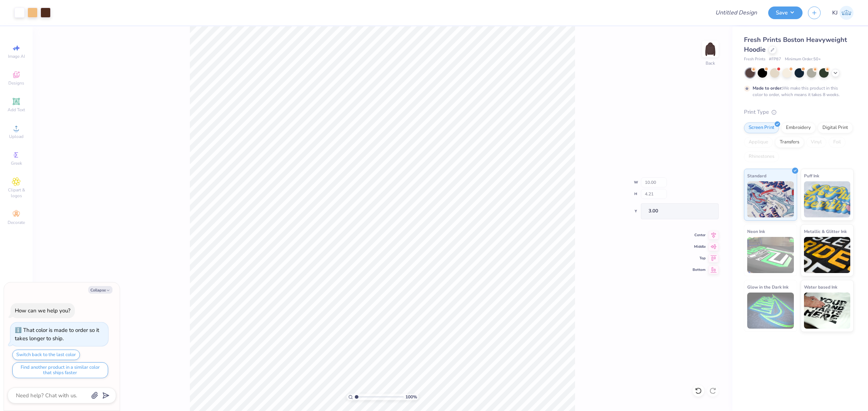  What do you see at coordinates (837, 143) in the screenshot?
I see `div: Foil` at bounding box center [837, 143].